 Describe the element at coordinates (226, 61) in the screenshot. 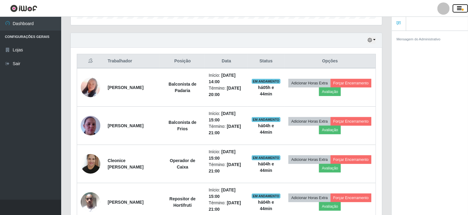

I see `th: Data` at that location.